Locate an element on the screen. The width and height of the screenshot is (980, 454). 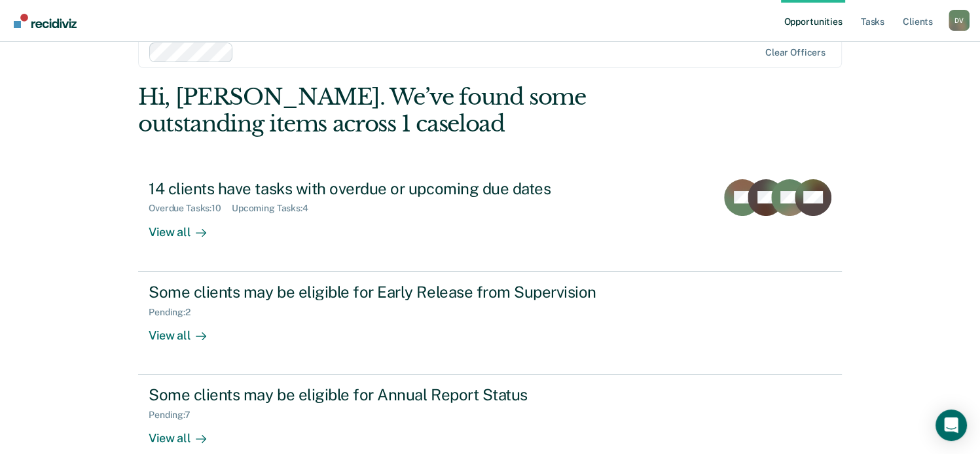
div: Overdue Tasks : 10 is located at coordinates (189, 208).